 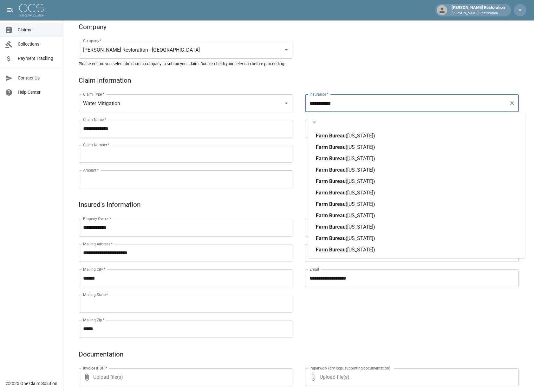 What do you see at coordinates (318, 94) in the screenshot?
I see `label: Insurance` at bounding box center [318, 94].